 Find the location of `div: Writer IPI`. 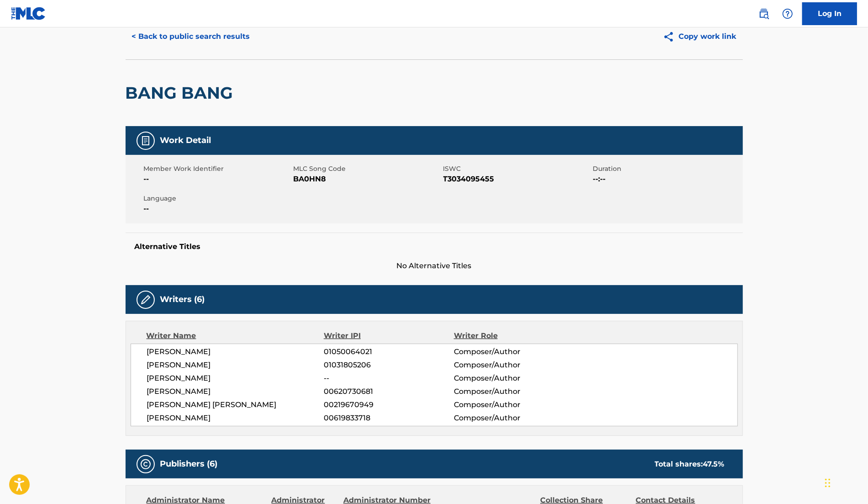

div: Writer IPI is located at coordinates (388, 336).